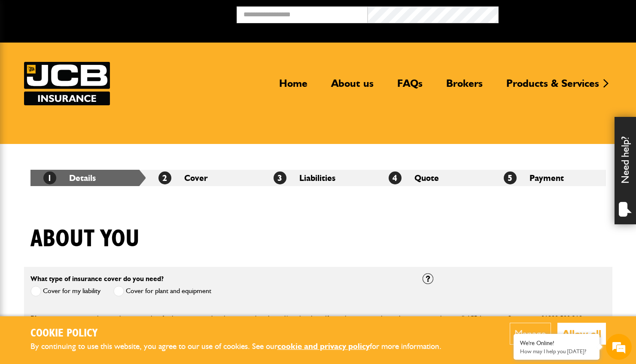 The width and height of the screenshot is (636, 364). What do you see at coordinates (88, 178) in the screenshot?
I see `li: Details` at bounding box center [88, 178].